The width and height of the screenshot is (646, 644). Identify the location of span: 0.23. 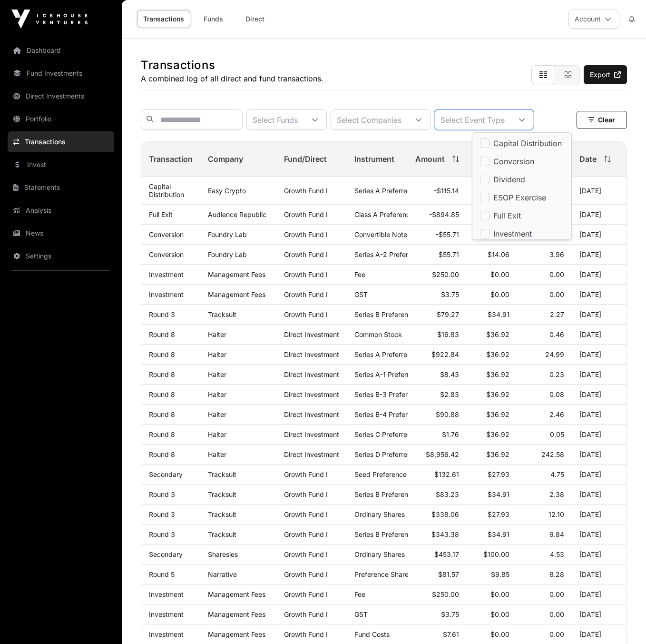
(556, 374).